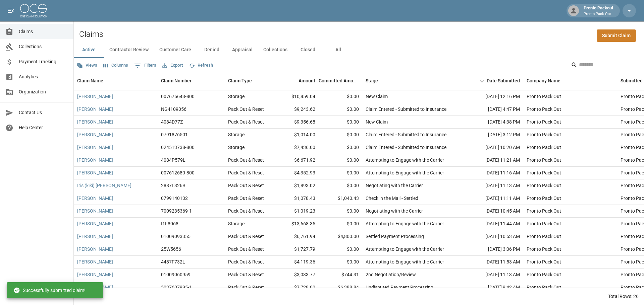 Image resolution: width=644 pixels, height=305 pixels. What do you see at coordinates (178, 96) in the screenshot?
I see `div: 007675643-800` at bounding box center [178, 96].